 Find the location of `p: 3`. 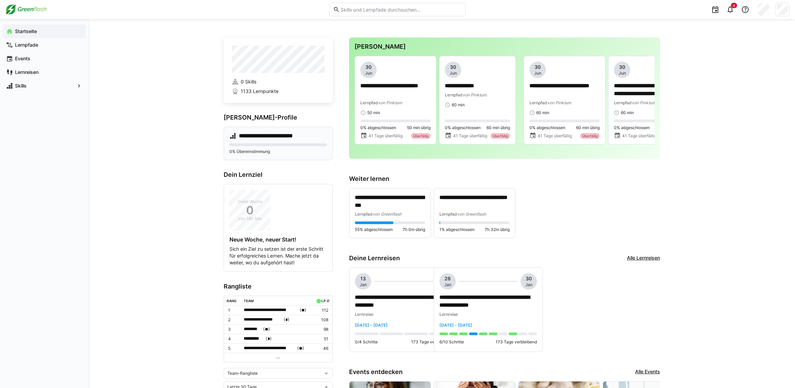

p: 3 is located at coordinates (233, 330).